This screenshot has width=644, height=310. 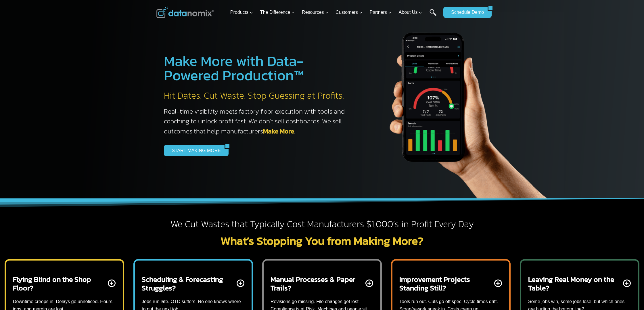 I want to click on h1: Make More with Data-Powered Production™, so click(x=257, y=68).